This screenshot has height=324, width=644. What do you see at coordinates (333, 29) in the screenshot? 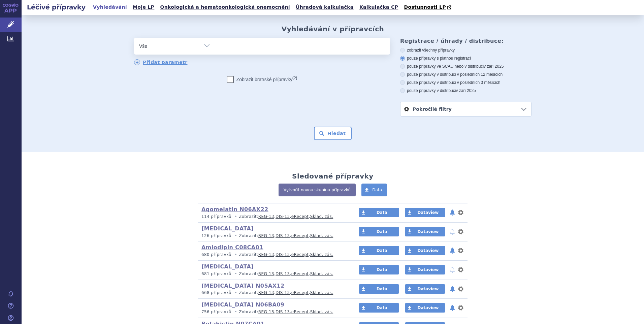
I see `h2: Vyhledávání v přípravcích` at bounding box center [333, 29].